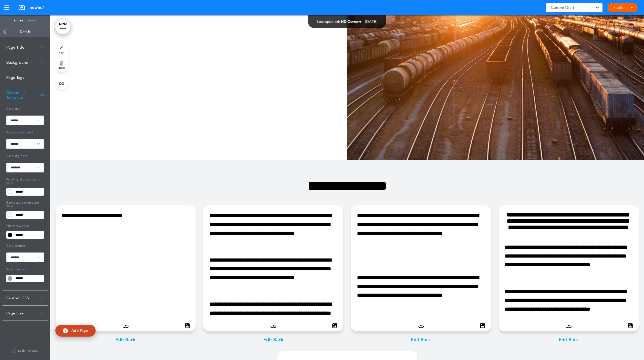 Image resolution: width=644 pixels, height=360 pixels. Describe the element at coordinates (25, 204) in the screenshot. I see `h5: Back card background color` at that location.